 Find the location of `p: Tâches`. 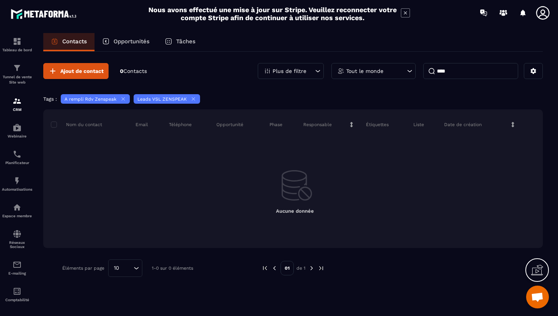

p: Tâches is located at coordinates (186, 41).